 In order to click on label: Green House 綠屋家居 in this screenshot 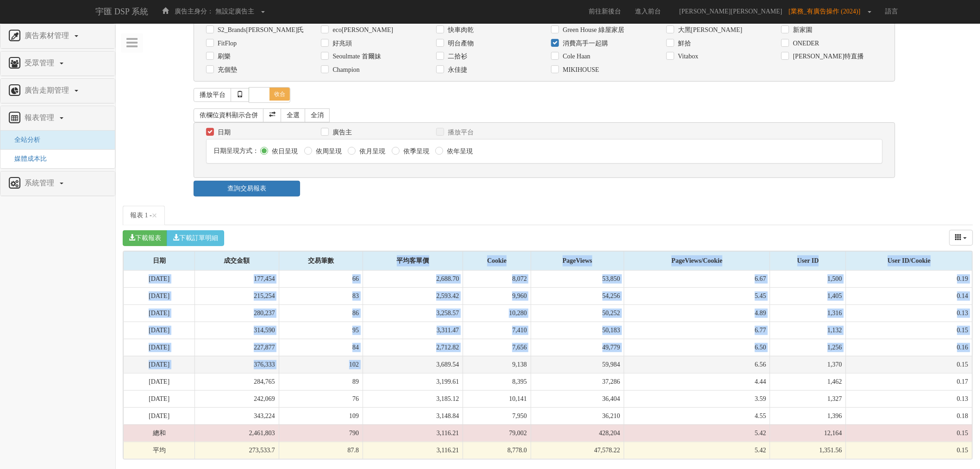, I will do `click(592, 30)`.